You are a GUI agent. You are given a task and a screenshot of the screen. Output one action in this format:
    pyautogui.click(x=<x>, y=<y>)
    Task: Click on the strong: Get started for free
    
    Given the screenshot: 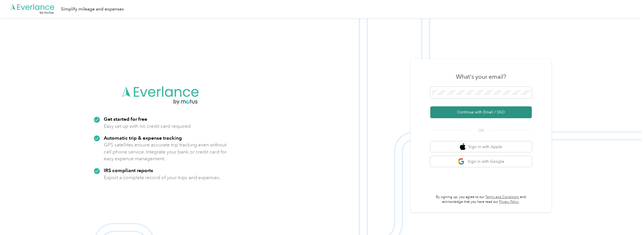 What is the action you would take?
    pyautogui.click(x=126, y=119)
    